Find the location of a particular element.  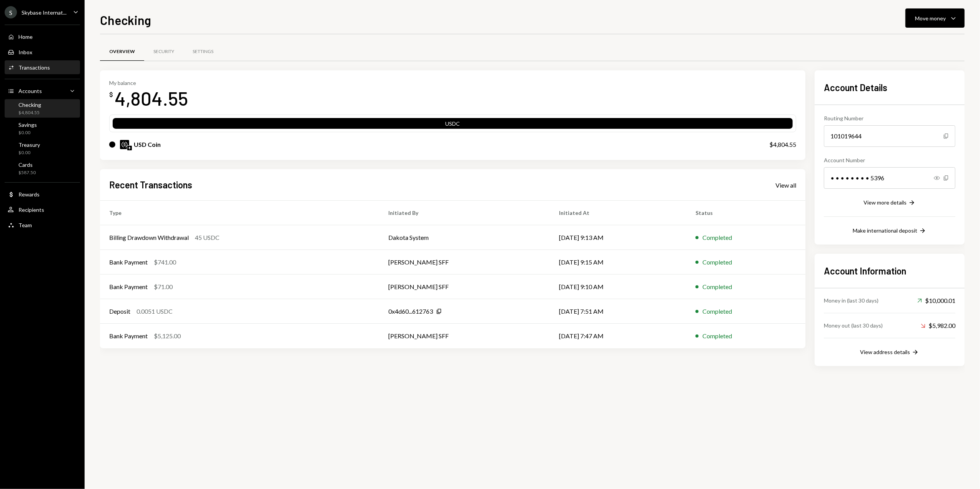

div: Account Number is located at coordinates (889, 160).